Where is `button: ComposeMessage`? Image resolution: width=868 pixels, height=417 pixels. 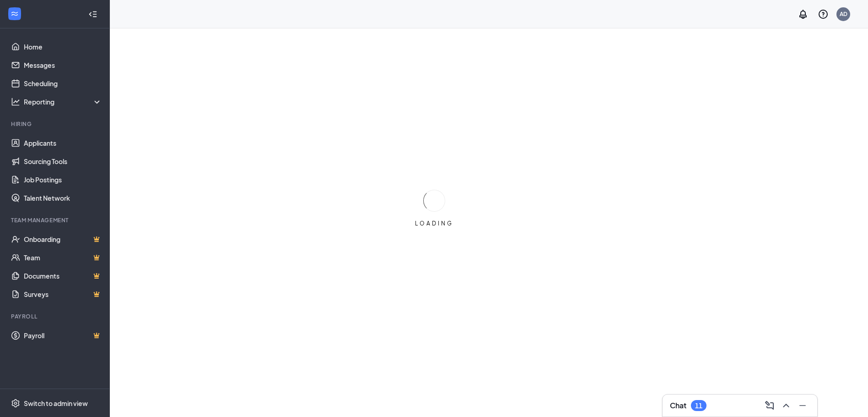
button: ComposeMessage is located at coordinates (770, 406).